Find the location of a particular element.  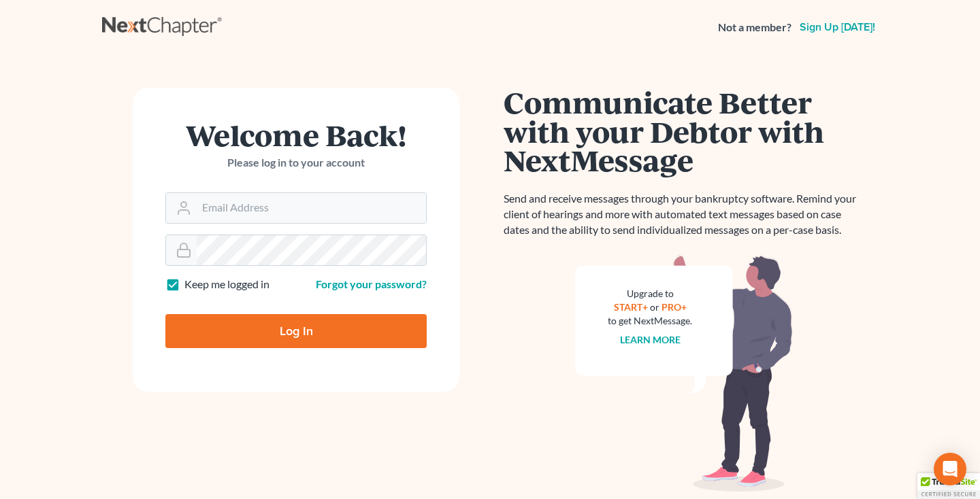

div: Open Intercom Messenger is located at coordinates (950, 469).